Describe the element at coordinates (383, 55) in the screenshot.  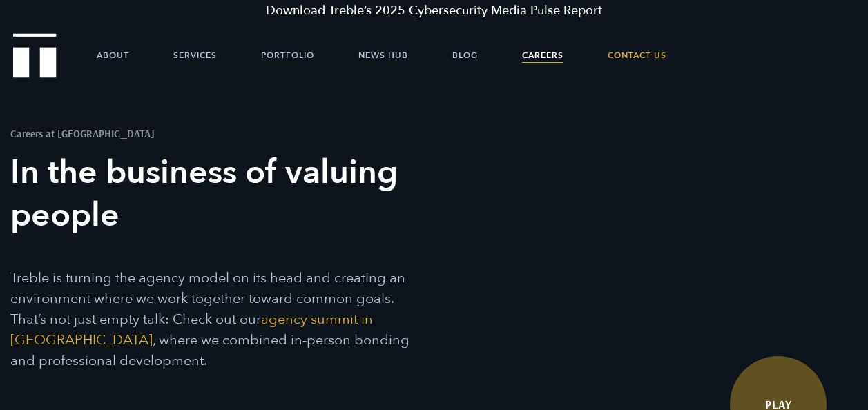
I see `a: News Hub` at that location.